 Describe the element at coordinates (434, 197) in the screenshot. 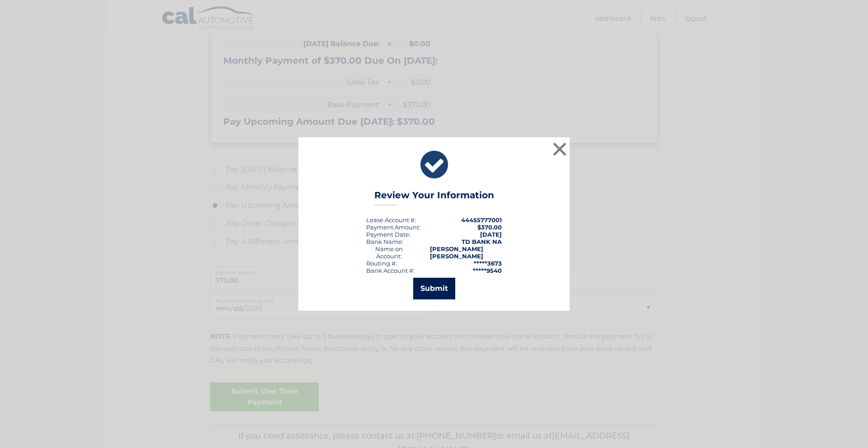

I see `h3: Review Your Information` at that location.